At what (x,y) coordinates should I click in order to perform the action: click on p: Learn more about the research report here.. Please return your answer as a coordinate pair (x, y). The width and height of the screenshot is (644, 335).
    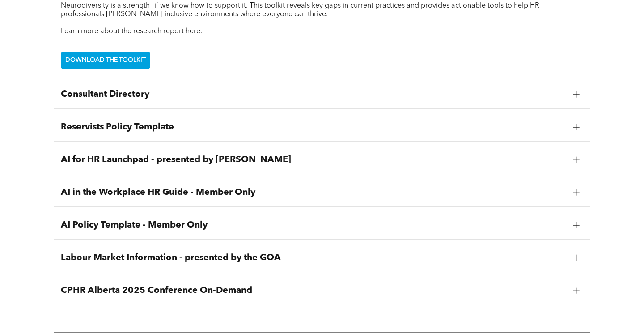
    Looking at the image, I should click on (322, 31).